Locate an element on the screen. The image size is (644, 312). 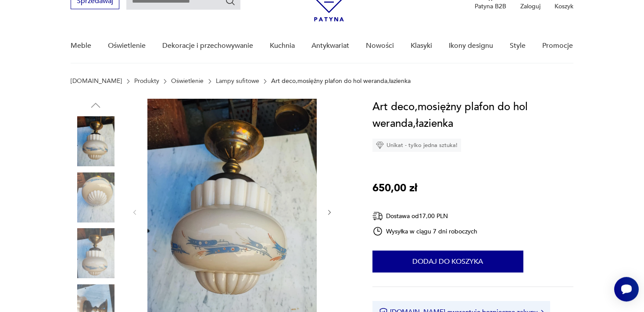
a: Style is located at coordinates (518, 45).